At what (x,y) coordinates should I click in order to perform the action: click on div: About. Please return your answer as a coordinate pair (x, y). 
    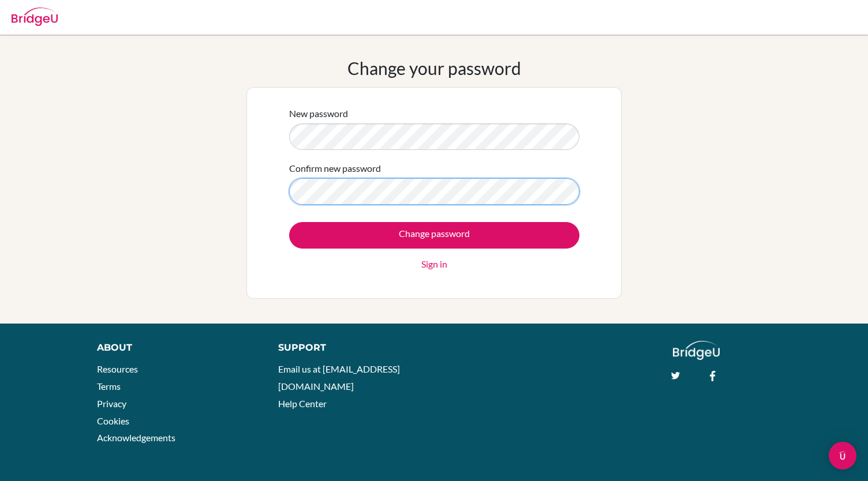
    Looking at the image, I should click on (175, 348).